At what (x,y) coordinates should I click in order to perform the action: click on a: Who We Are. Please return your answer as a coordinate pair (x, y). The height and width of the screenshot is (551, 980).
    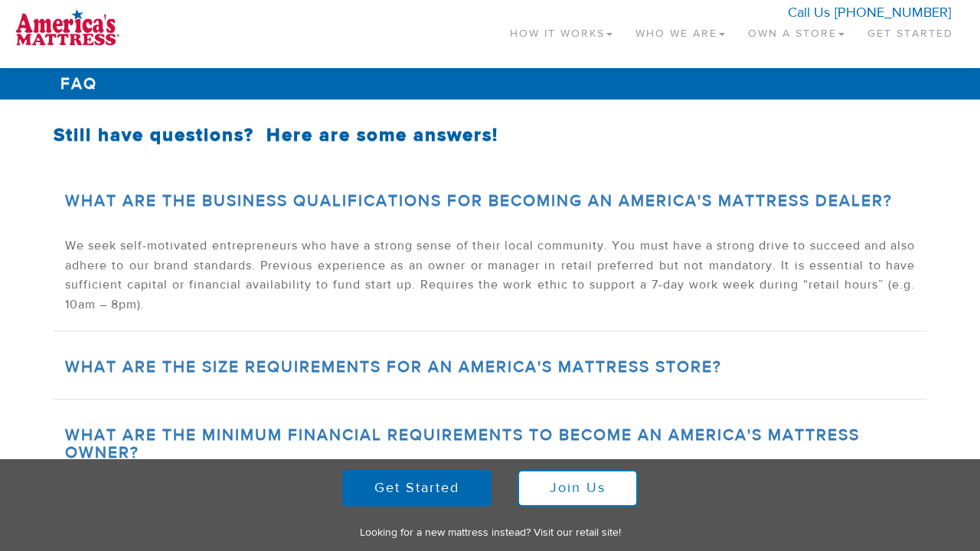
    Looking at the image, I should click on (680, 30).